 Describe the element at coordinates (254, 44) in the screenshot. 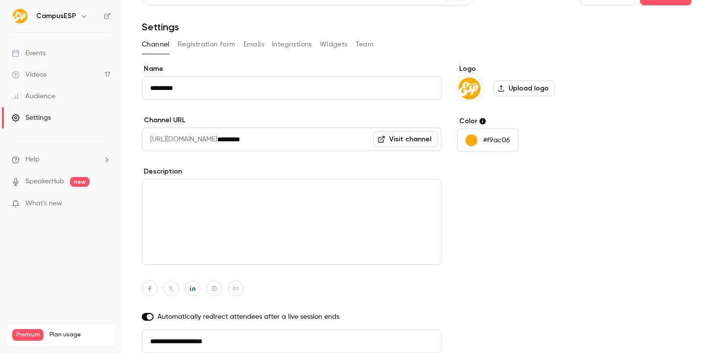

I see `button: Emails` at that location.